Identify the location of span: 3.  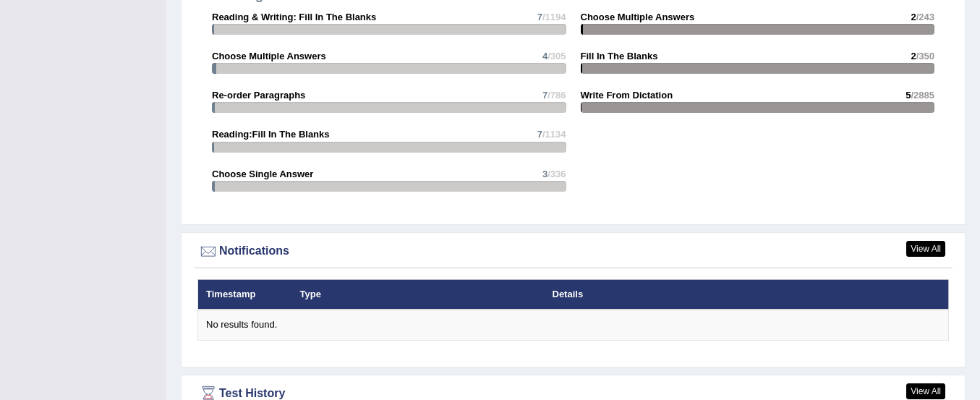
(545, 173).